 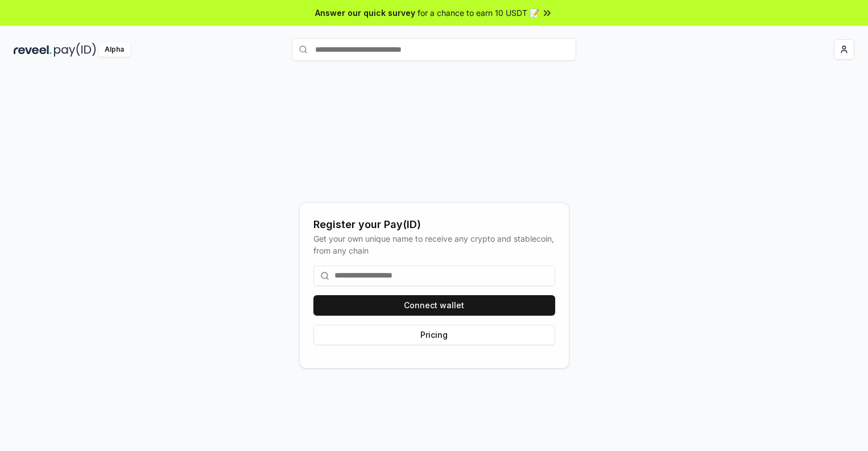 I want to click on button: Pricing, so click(x=434, y=335).